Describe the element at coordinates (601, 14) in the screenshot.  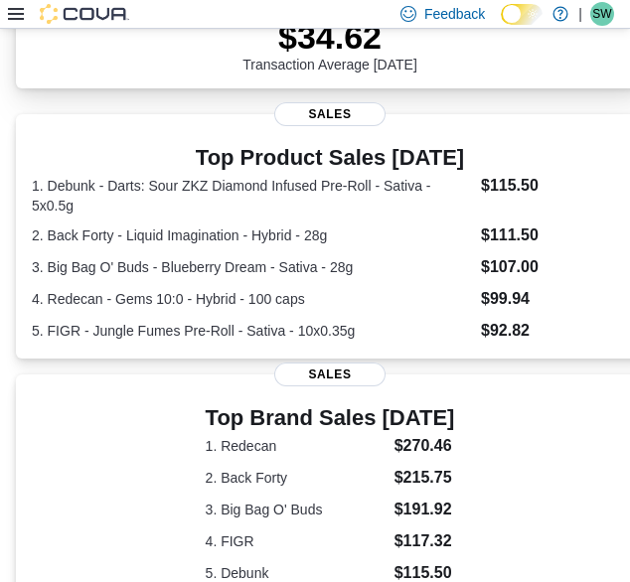
I see `span: SW` at that location.